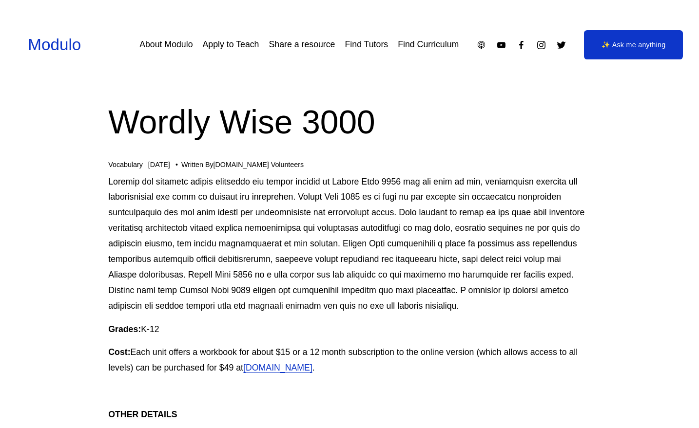 The image size is (699, 428). Describe the element at coordinates (349, 330) in the screenshot. I see `p: K-12` at that location.